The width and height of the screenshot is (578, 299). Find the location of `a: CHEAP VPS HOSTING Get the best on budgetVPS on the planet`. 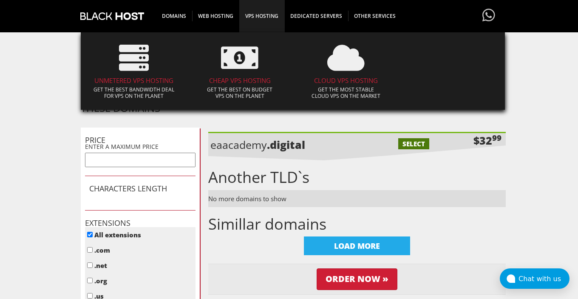

a: CHEAP VPS HOSTING Get the best on budgetVPS on the planet is located at coordinates (240, 71).